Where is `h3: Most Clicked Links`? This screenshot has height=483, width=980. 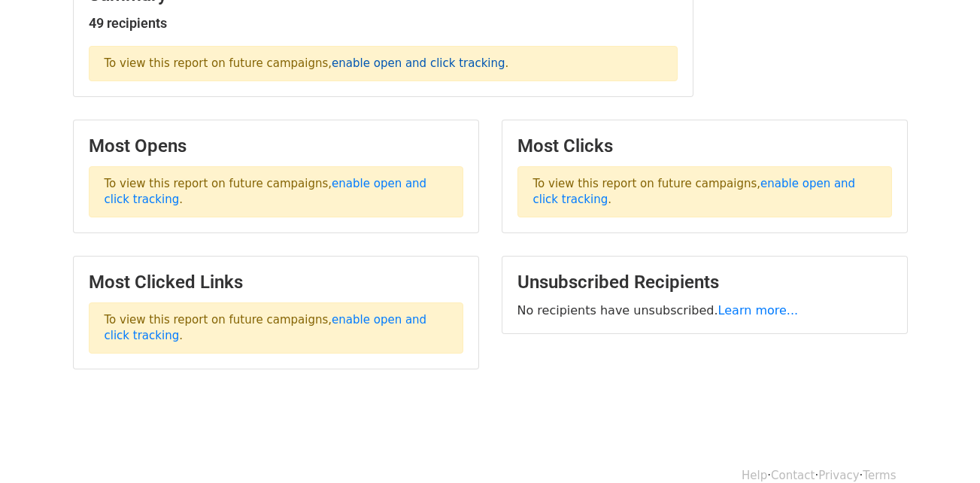 h3: Most Clicked Links is located at coordinates (276, 282).